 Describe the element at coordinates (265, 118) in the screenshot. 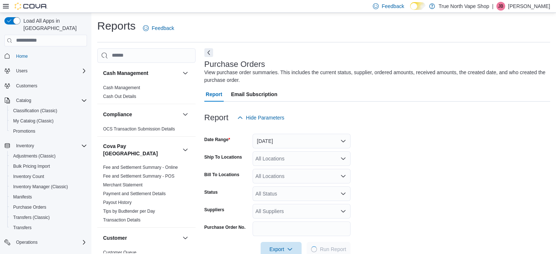

I see `span: Hide Parameters` at that location.